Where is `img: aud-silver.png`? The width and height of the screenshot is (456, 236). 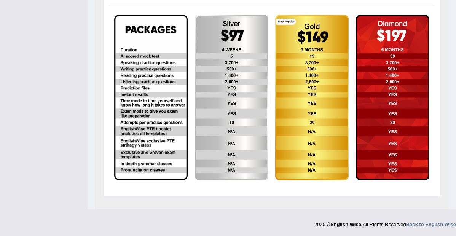 img: aud-silver.png is located at coordinates (232, 98).